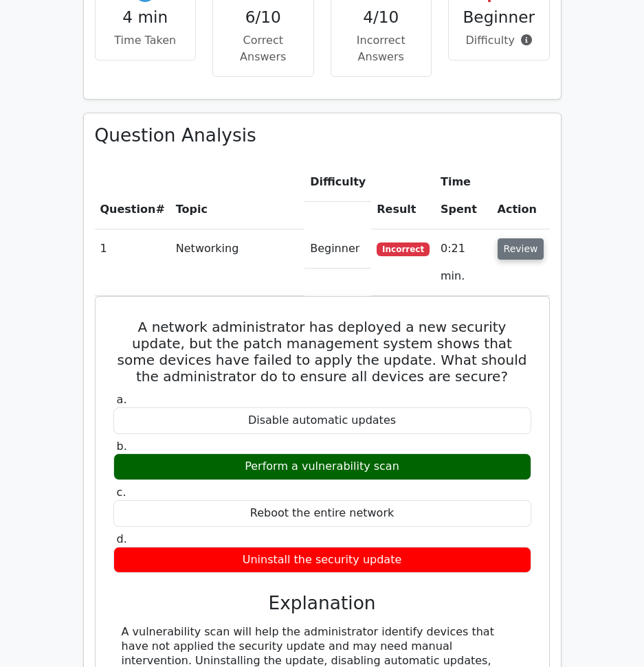 The height and width of the screenshot is (667, 644). I want to click on td: 1, so click(133, 263).